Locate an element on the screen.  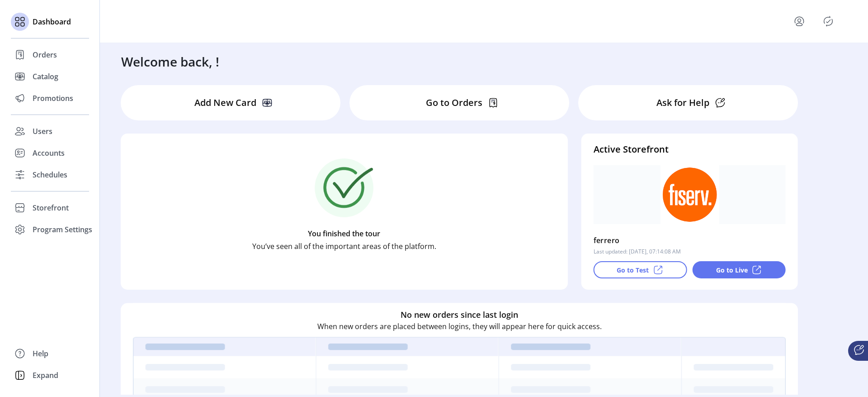
p: Go to Orders is located at coordinates (454, 103).